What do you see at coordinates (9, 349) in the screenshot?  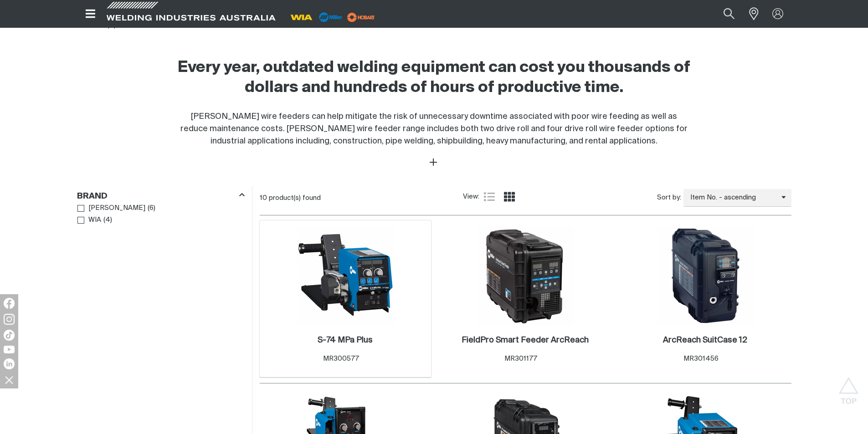 I see `img: YouTube` at bounding box center [9, 349].